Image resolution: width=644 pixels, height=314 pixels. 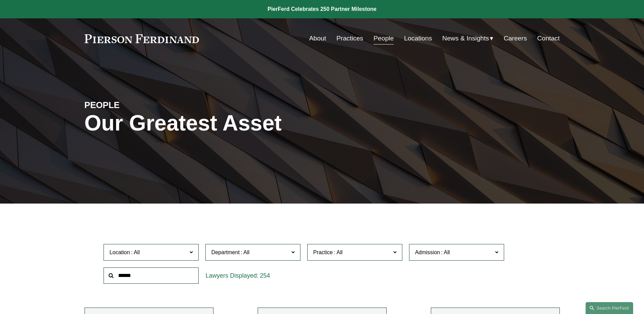 What do you see at coordinates (350, 38) in the screenshot?
I see `a: Practices` at bounding box center [350, 38].